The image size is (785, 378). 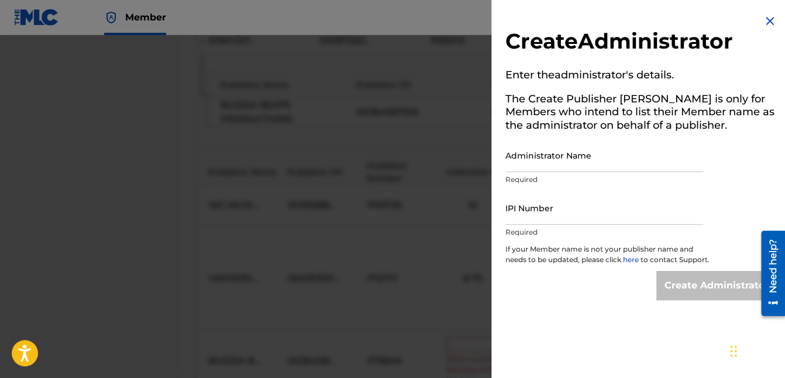 I want to click on a: here, so click(x=632, y=259).